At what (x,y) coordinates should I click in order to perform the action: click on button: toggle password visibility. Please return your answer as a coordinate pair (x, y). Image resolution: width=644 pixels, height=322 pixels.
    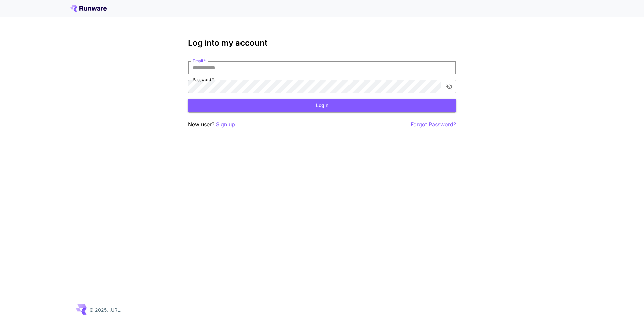
    Looking at the image, I should click on (449, 86).